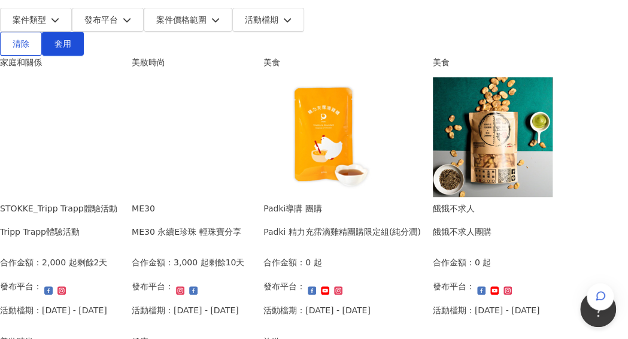  What do you see at coordinates (63, 44) in the screenshot?
I see `button: 套用` at bounding box center [63, 44].